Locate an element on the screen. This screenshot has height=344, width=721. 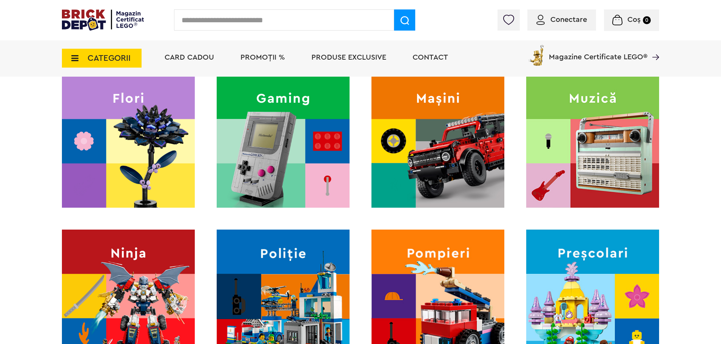
small: 0 is located at coordinates (647, 20).